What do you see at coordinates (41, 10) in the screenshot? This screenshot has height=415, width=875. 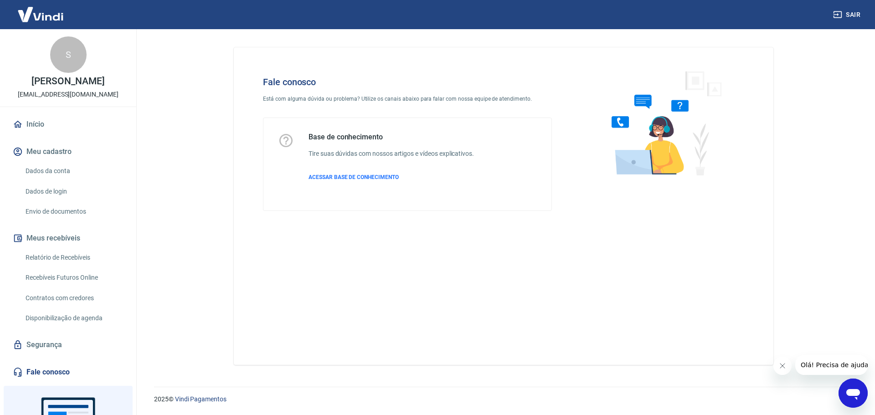 I see `span: Olá! Precisa de ajuda?` at bounding box center [41, 10].